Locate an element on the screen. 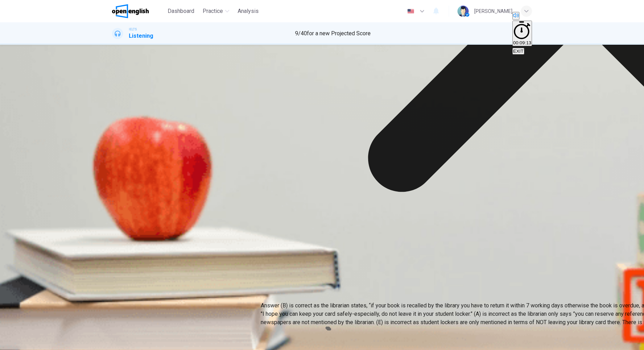 This screenshot has height=350, width=644. img: OpenEnglish logo is located at coordinates (130, 12).